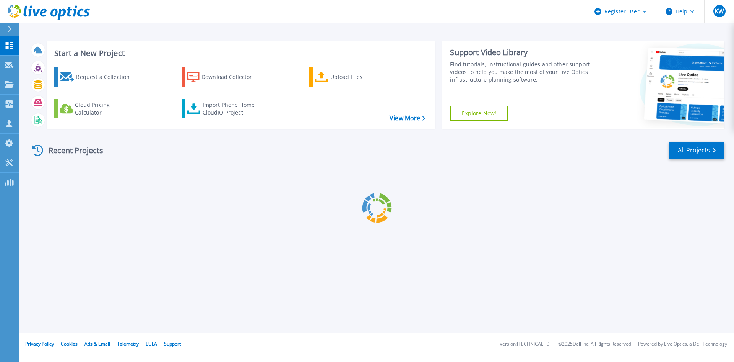 The height and width of the screenshot is (362, 734). I want to click on a: All Projects, so click(697, 150).